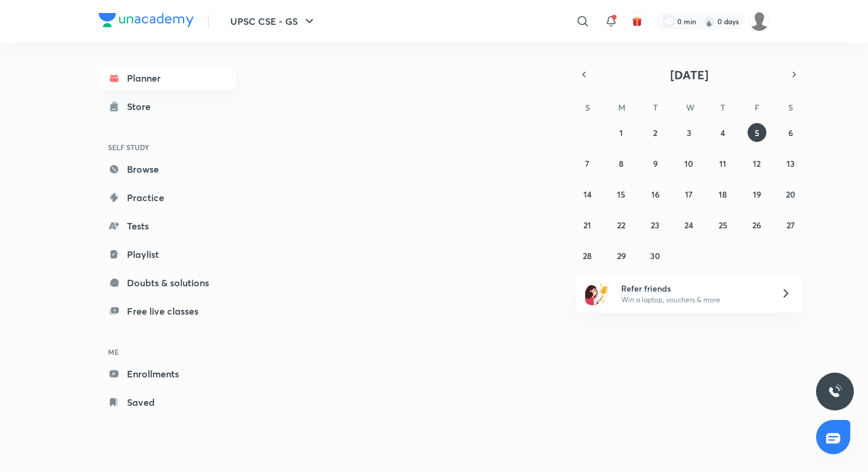 This screenshot has height=472, width=868. I want to click on a: Saved, so click(167, 402).